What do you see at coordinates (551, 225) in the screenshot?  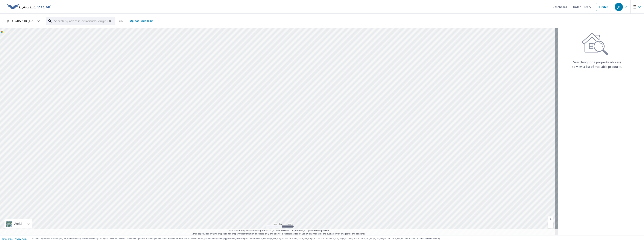 I see `a: Current Level 5, Zoom Out` at bounding box center [551, 225].